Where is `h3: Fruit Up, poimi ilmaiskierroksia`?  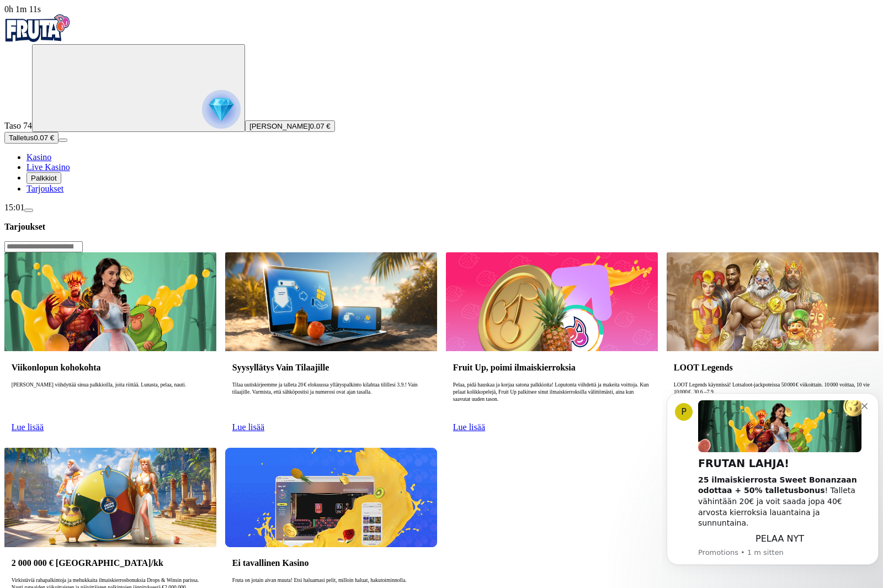
h3: Fruit Up, poimi ilmaiskierroksia is located at coordinates (552, 367).